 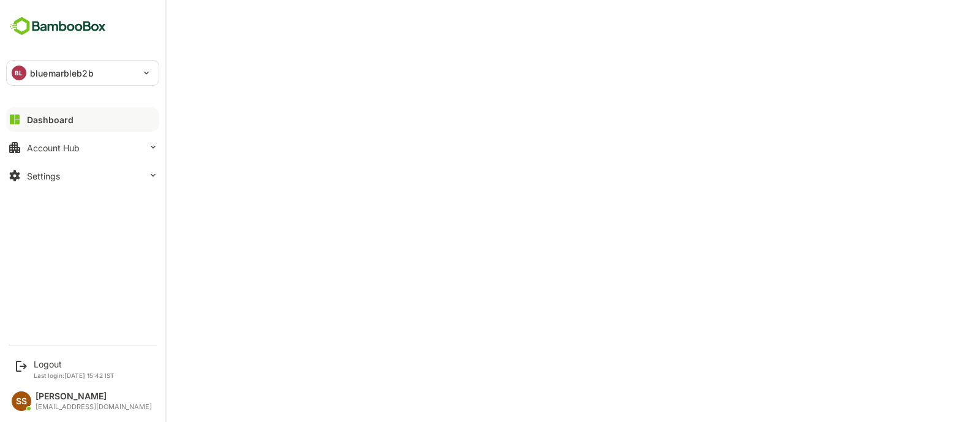 I want to click on p: bluemarbleb2b, so click(x=62, y=73).